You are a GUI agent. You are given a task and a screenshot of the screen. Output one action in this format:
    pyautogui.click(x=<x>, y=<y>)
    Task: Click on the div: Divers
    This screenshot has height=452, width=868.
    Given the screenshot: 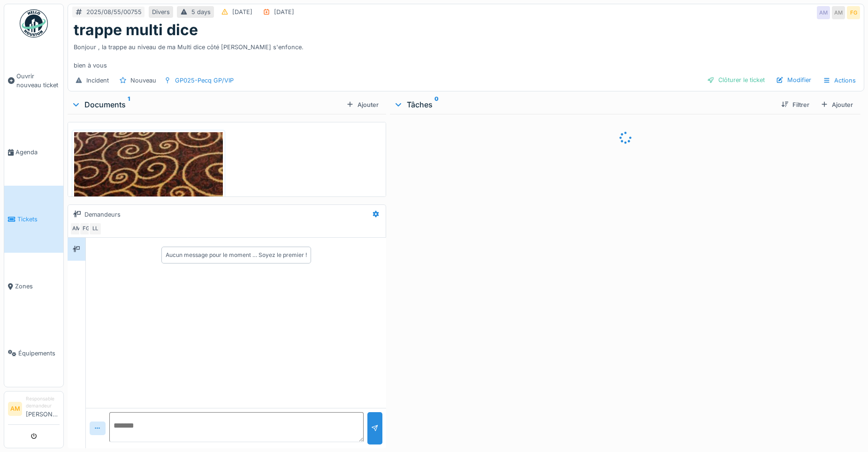 What is the action you would take?
    pyautogui.click(x=161, y=12)
    